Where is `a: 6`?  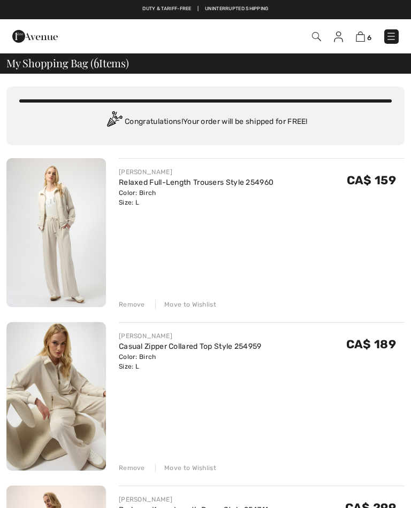 a: 6 is located at coordinates (363, 36).